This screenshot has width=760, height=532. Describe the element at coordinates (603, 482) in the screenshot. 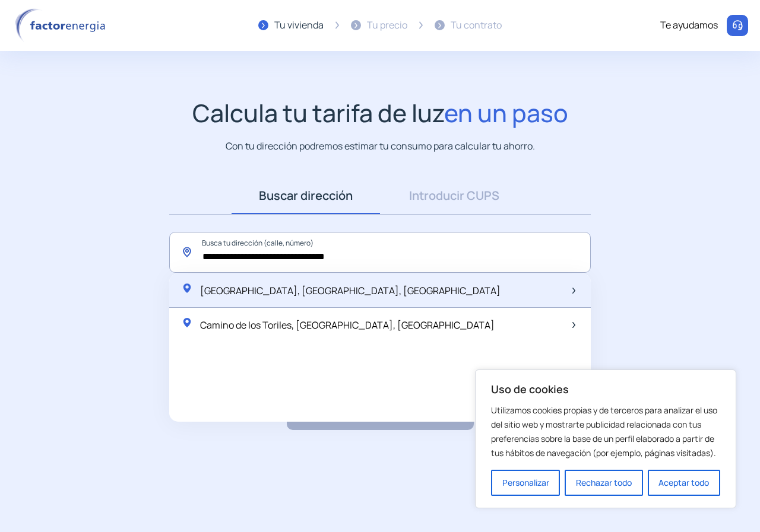

I see `button: Rechazar todo` at that location.